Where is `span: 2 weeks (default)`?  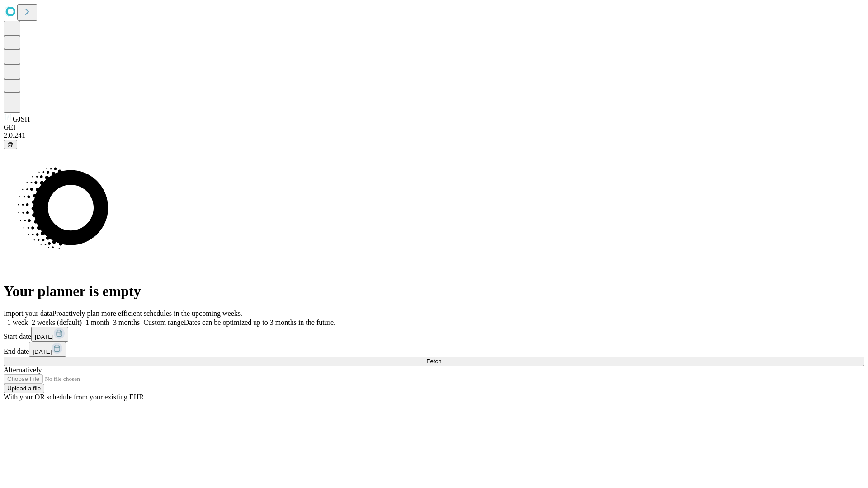
span: 2 weeks (default) is located at coordinates (57, 322).